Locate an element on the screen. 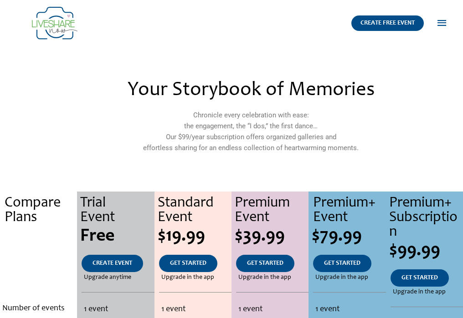 This screenshot has height=318, width=463. div: $79.99 is located at coordinates (348, 237).